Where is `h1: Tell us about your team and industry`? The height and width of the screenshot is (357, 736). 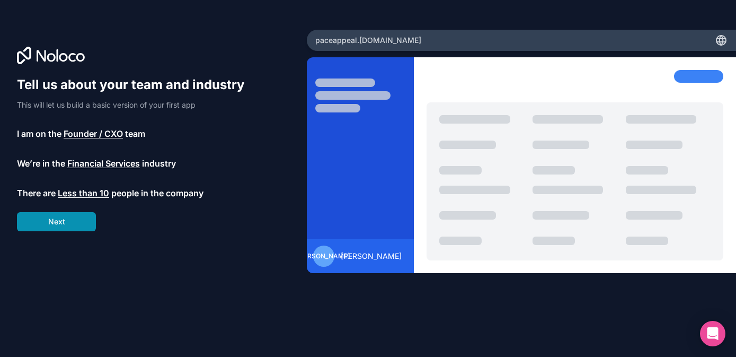
h1: Tell us about your team and industry is located at coordinates (136, 85).